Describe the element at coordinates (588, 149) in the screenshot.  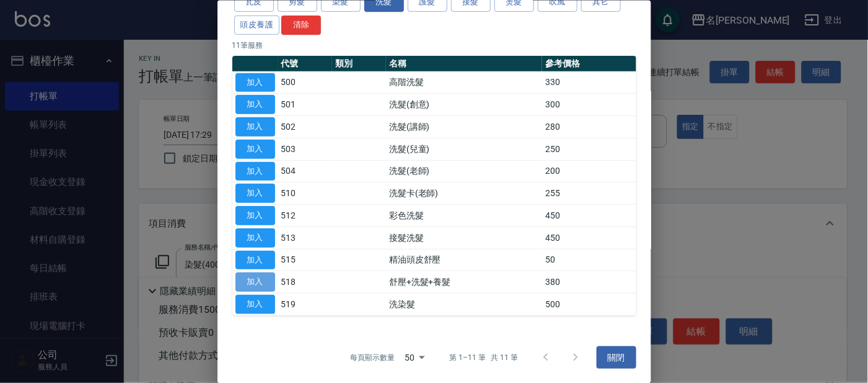
I see `td: 250` at that location.